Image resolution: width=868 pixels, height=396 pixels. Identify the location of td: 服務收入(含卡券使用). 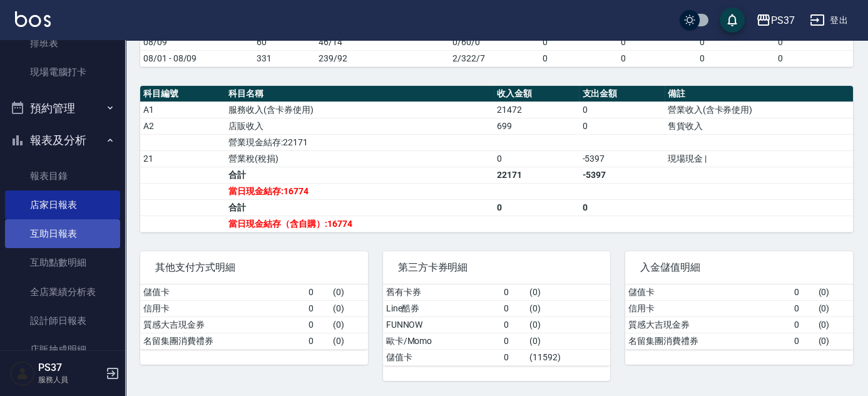
(359, 109).